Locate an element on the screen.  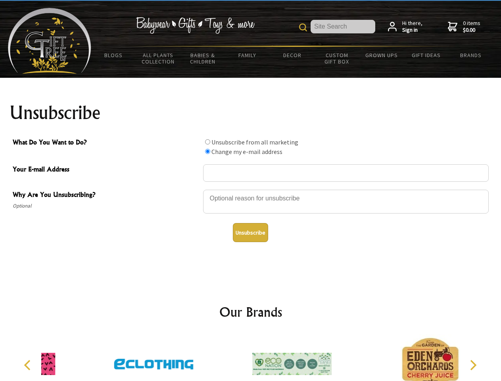
button: Next is located at coordinates (473, 365).